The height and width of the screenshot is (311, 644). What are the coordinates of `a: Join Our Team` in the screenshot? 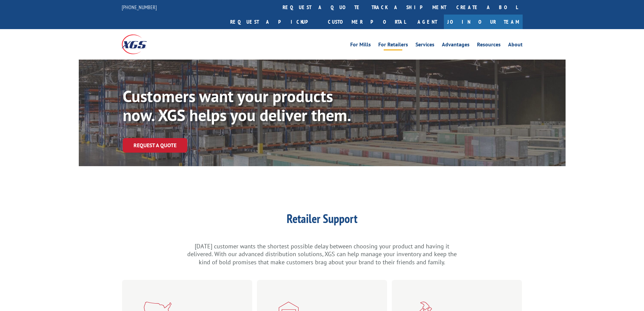 It's located at (483, 22).